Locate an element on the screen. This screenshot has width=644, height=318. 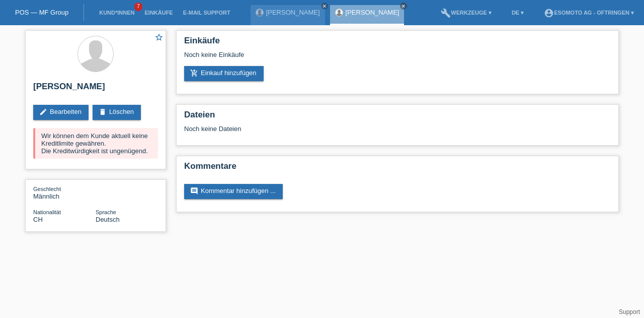
h2: Dateien is located at coordinates (397, 118).